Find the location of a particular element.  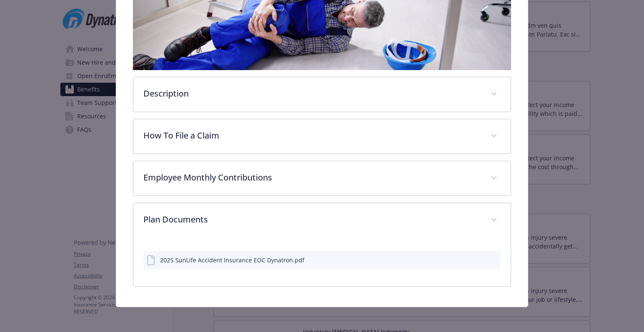

div: Employee Monthly Contributions is located at coordinates (321, 178).